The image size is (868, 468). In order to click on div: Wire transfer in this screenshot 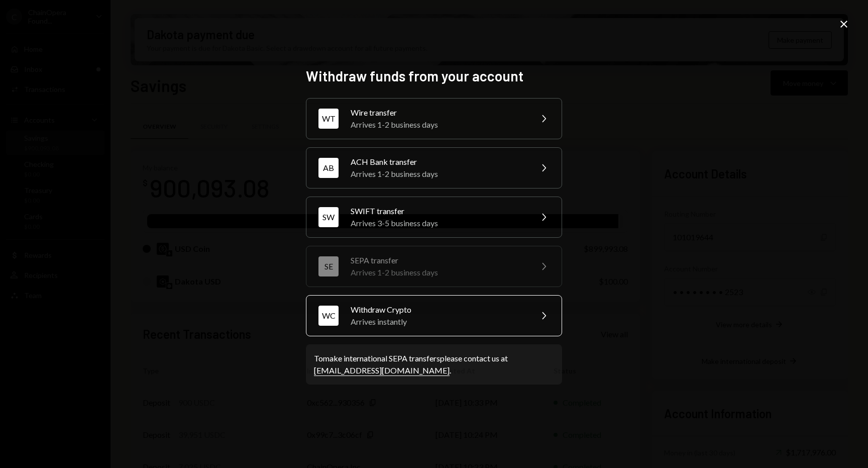, I will do `click(438, 112)`.